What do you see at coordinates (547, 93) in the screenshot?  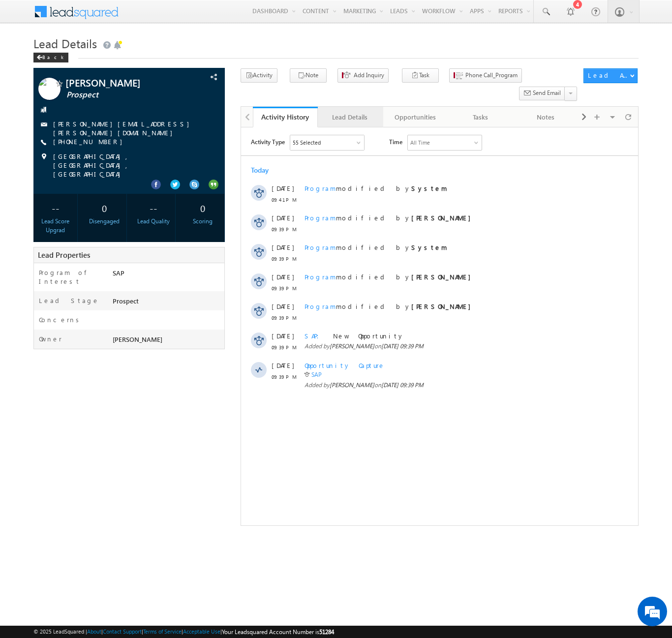 I see `span: Send Email` at bounding box center [547, 93].